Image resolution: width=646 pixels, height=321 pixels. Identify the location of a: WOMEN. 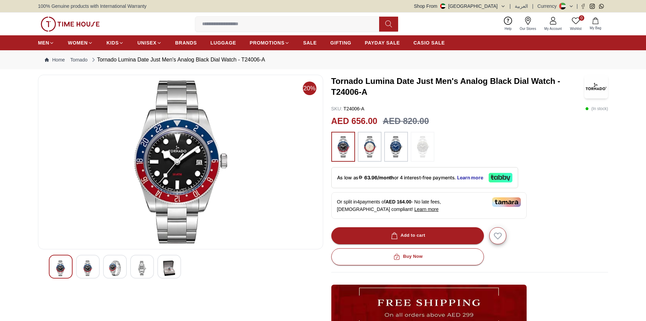
(80, 43).